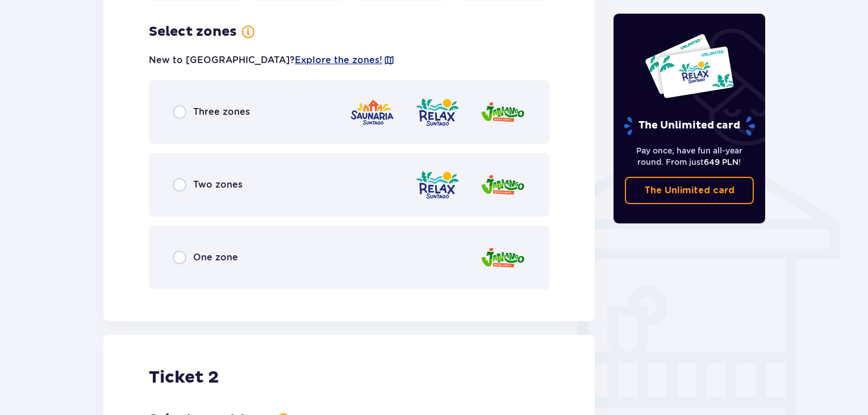 This screenshot has height=415, width=868. Describe the element at coordinates (372, 112) in the screenshot. I see `img: Saunaria` at that location.